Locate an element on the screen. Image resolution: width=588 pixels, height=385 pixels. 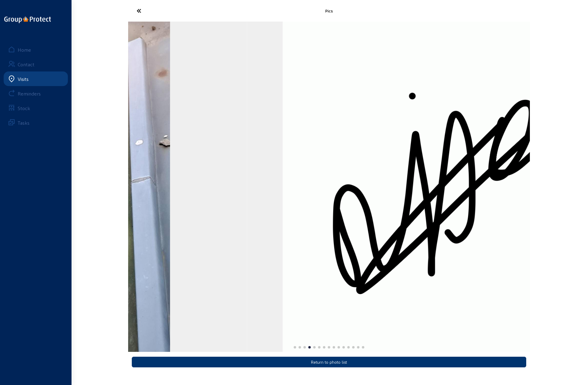
div: Home is located at coordinates (24, 49).